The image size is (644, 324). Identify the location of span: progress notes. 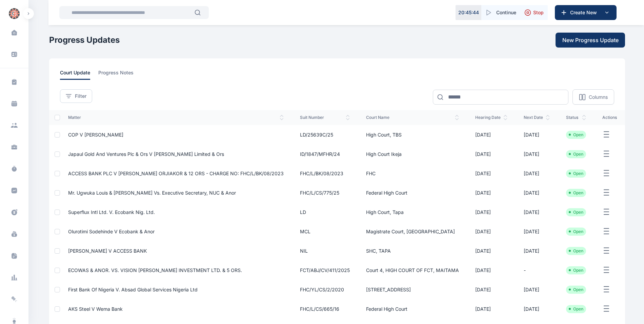
(116, 74).